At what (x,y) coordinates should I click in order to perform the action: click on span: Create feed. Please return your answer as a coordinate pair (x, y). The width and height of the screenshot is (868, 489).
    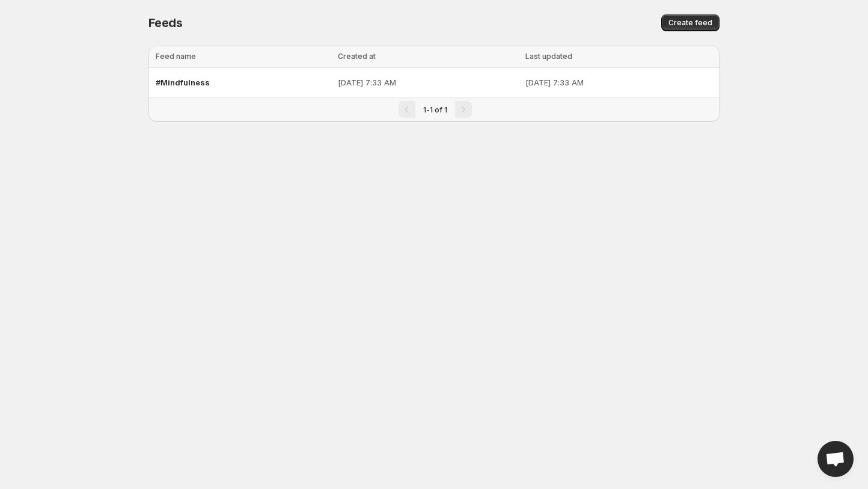
    Looking at the image, I should click on (690, 23).